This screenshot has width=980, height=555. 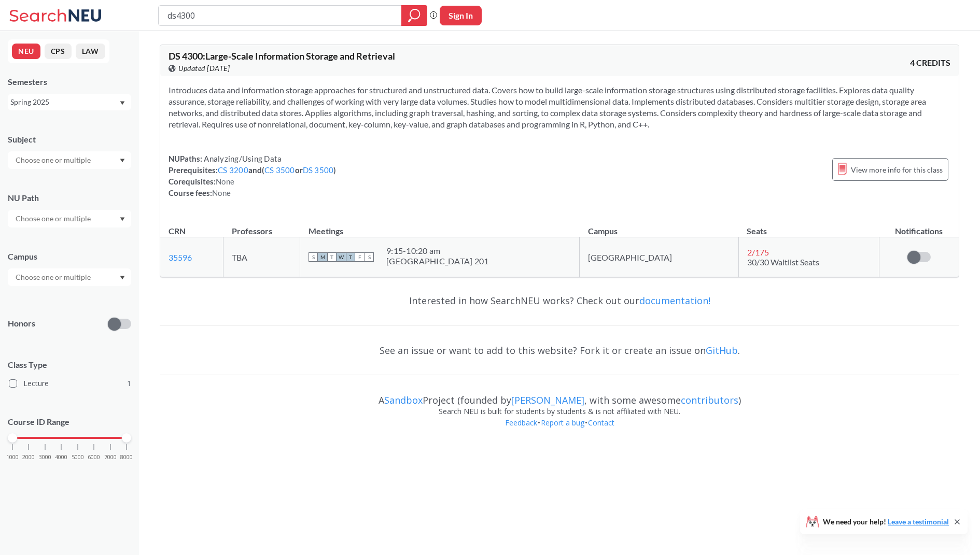 I want to click on td: TBA, so click(x=262, y=257).